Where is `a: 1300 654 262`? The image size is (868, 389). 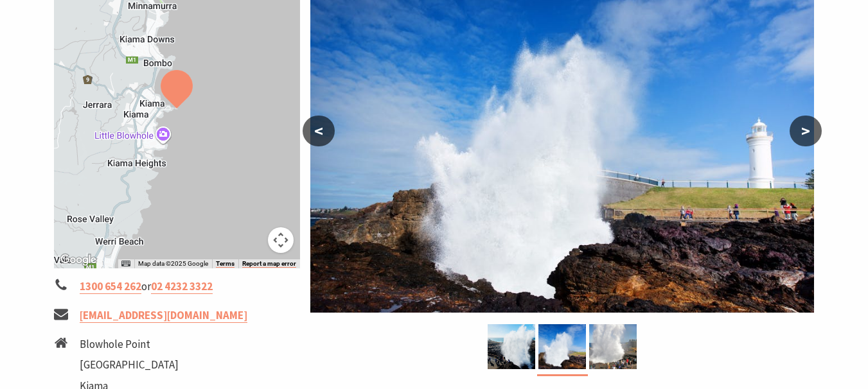 a: 1300 654 262 is located at coordinates (111, 286).